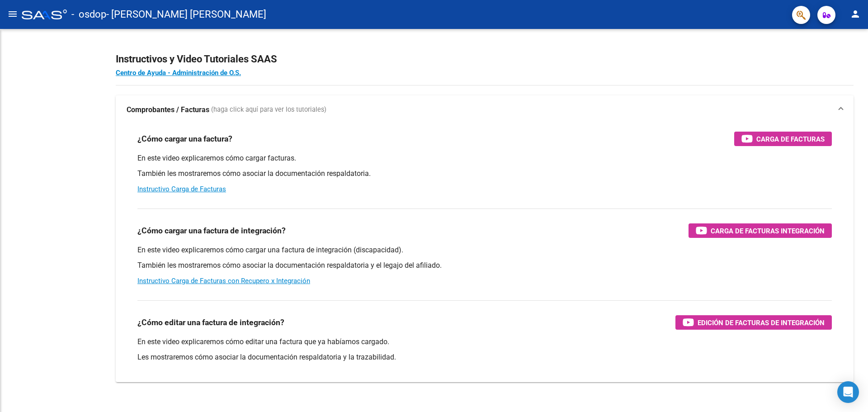 The height and width of the screenshot is (412, 868). Describe the element at coordinates (760, 231) in the screenshot. I see `button: Carga de Facturas Integración` at that location.